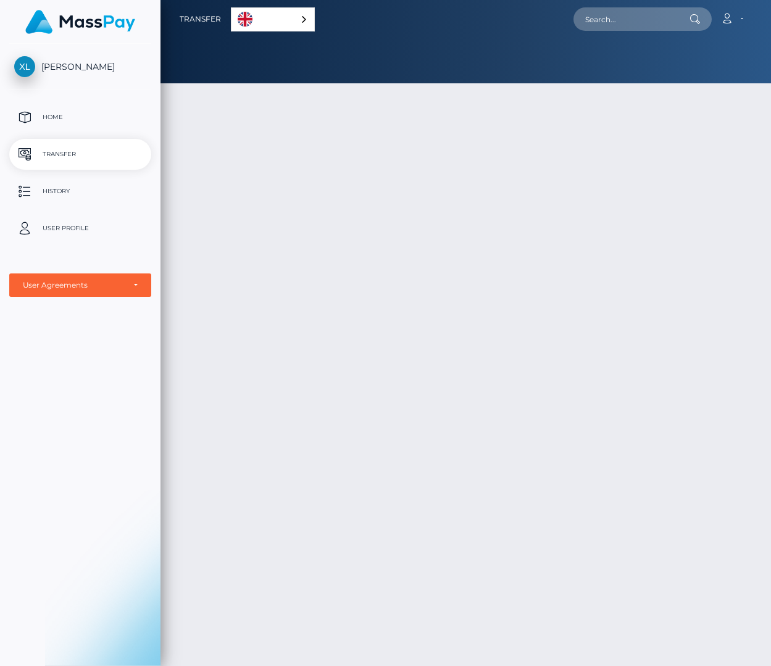  I want to click on button: User Agreements, so click(80, 285).